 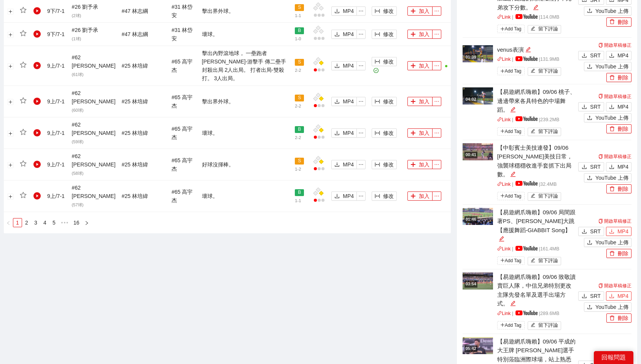 What do you see at coordinates (26, 223) in the screenshot?
I see `a: 2` at bounding box center [26, 223].